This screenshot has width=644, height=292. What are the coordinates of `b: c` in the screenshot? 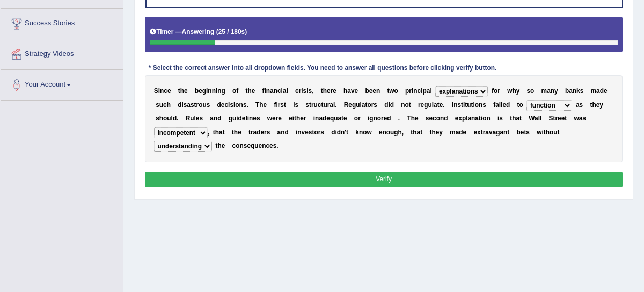 It's located at (165, 91).